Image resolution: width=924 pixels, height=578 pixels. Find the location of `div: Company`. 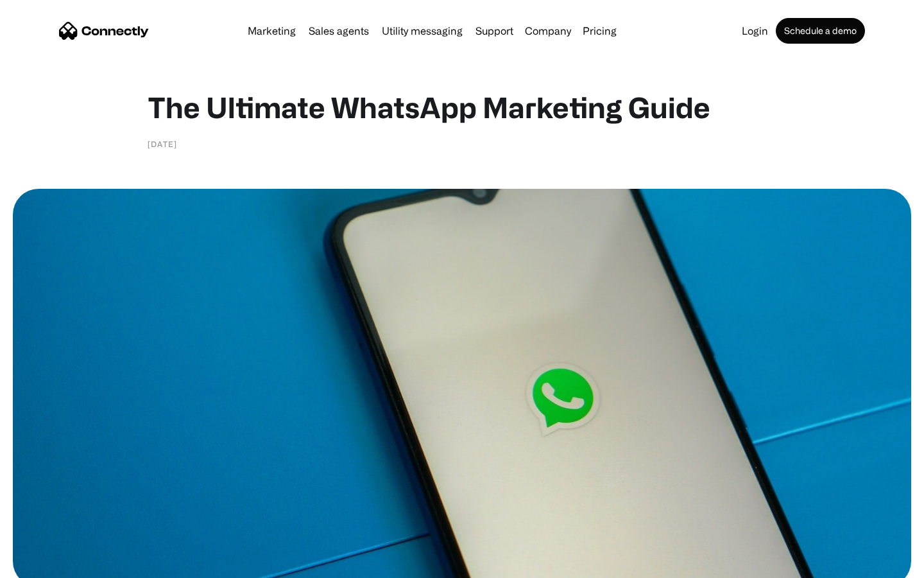

div: Company is located at coordinates (548, 31).